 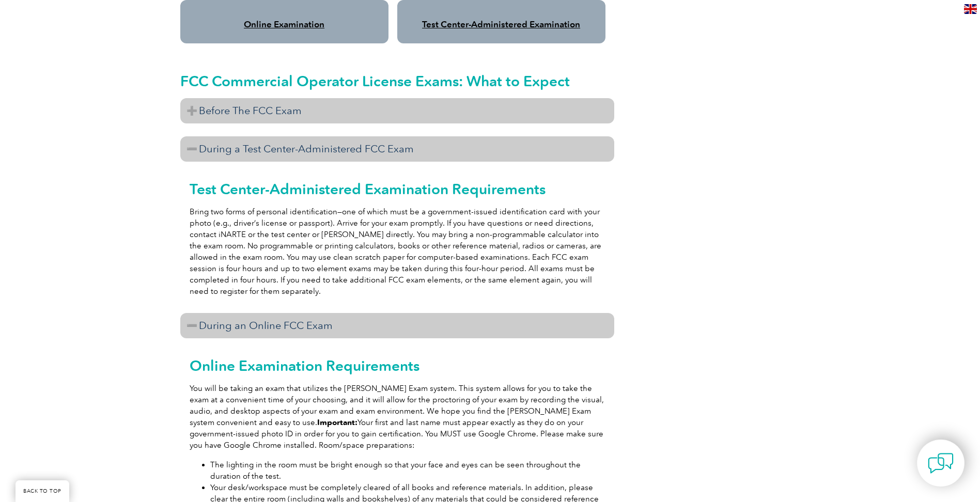 I want to click on li: The lighting in the room must be bright enough so that your face and eyes can be seen throughout ..., so click(x=407, y=471).